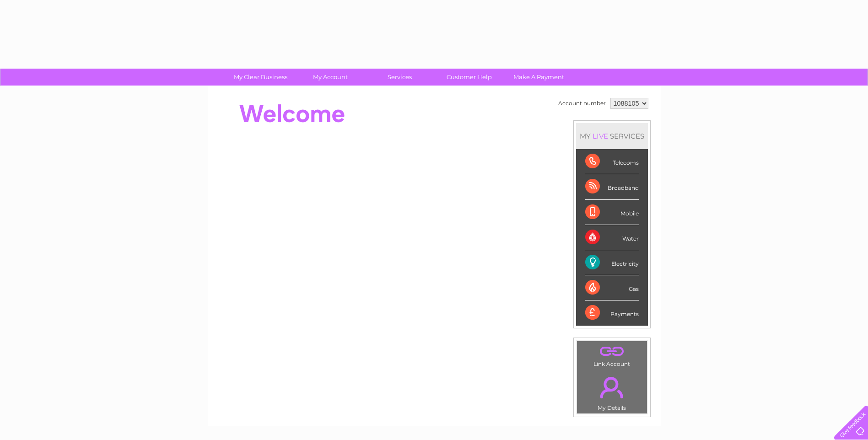 This screenshot has height=440, width=868. What do you see at coordinates (612, 237) in the screenshot?
I see `div: Water` at bounding box center [612, 237].